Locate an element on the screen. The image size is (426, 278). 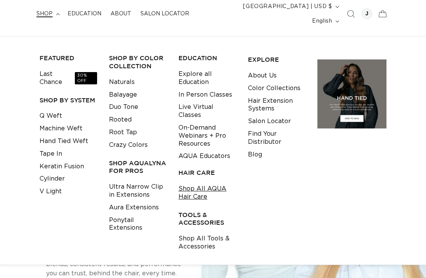
a: Find Your Distributor is located at coordinates (277, 138).